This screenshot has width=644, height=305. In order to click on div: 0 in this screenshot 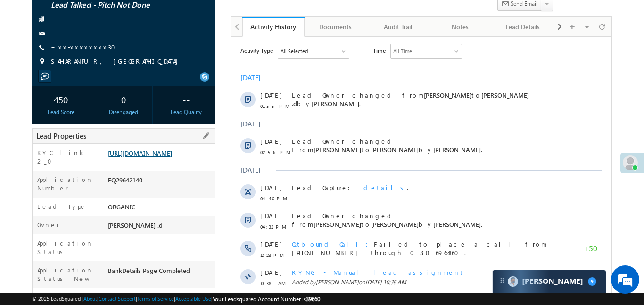, I will do `click(124, 99)`.